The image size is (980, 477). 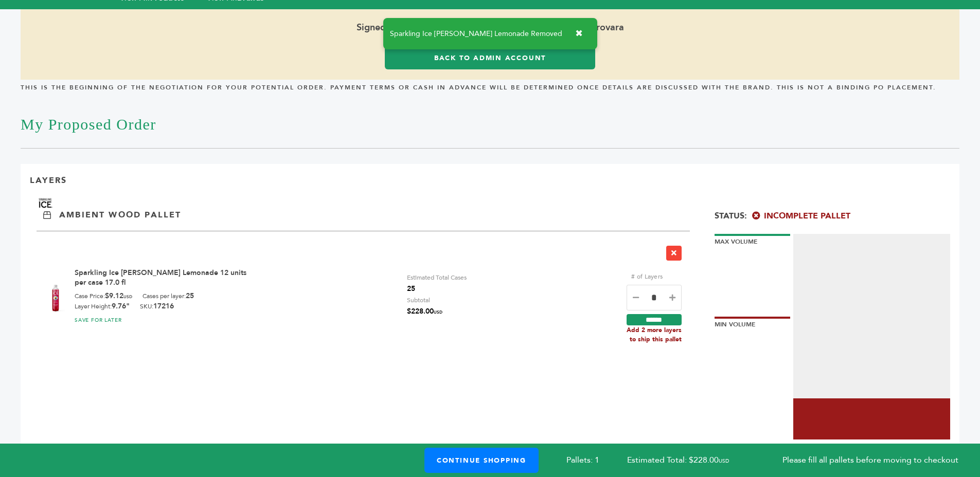 I want to click on div: Max Volume, so click(x=752, y=240).